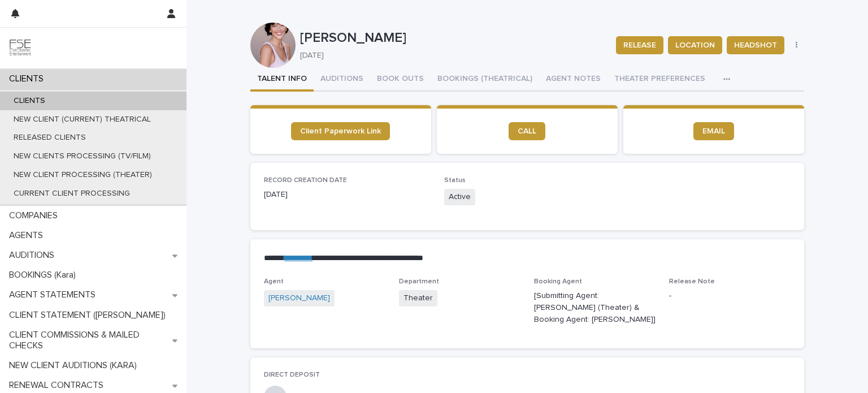 Image resolution: width=868 pixels, height=393 pixels. What do you see at coordinates (54, 295) in the screenshot?
I see `p: AGENT STATEMENTS` at bounding box center [54, 295].